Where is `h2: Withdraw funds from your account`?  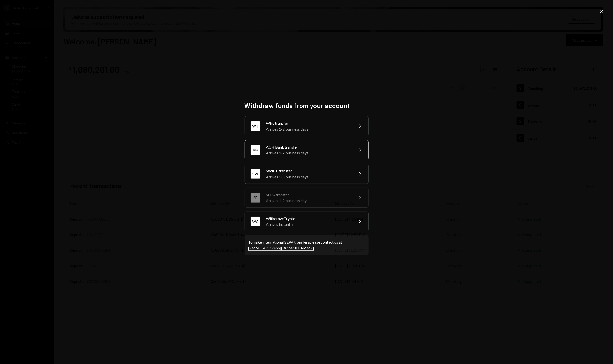 h2: Withdraw funds from your account is located at coordinates (307, 106).